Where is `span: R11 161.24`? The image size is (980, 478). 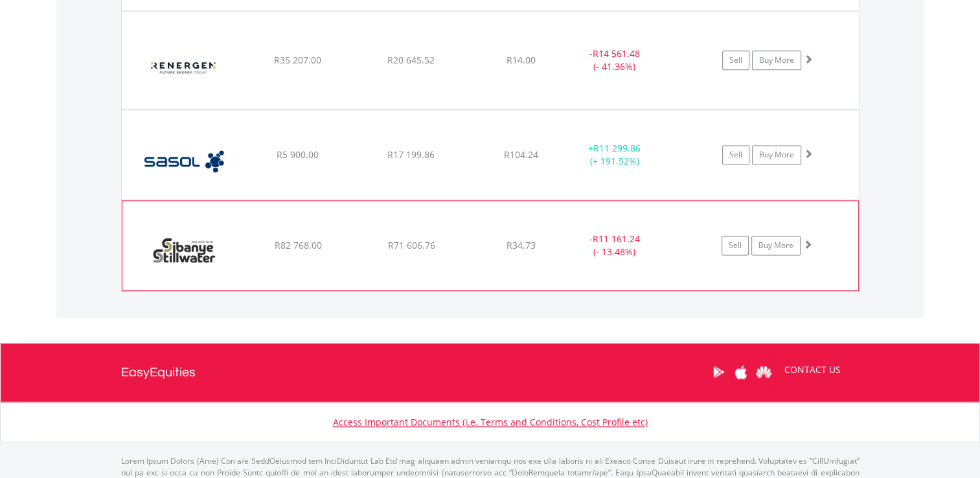 span: R11 161.24 is located at coordinates (615, 239).